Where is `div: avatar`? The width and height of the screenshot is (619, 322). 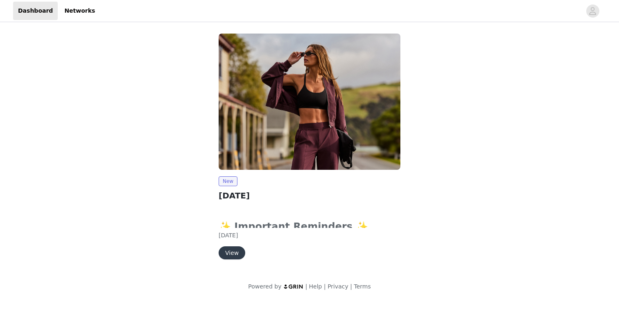 div: avatar is located at coordinates (592, 11).